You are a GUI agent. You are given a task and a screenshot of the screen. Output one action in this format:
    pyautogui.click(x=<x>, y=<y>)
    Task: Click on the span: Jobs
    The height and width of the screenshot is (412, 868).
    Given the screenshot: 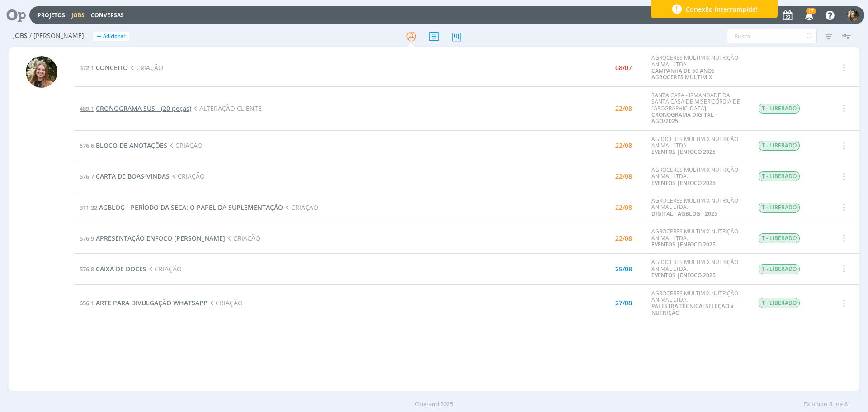 What is the action you would take?
    pyautogui.click(x=20, y=35)
    